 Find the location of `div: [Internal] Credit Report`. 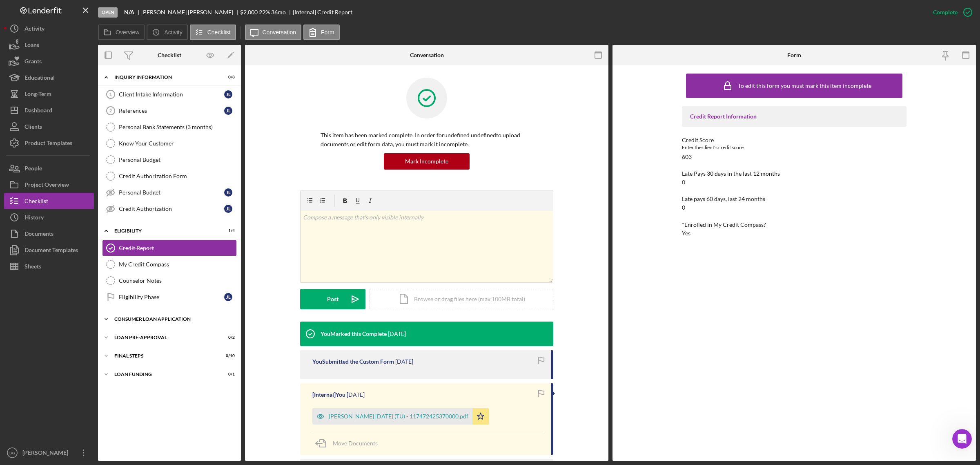

div: [Internal] Credit Report is located at coordinates (323, 12).